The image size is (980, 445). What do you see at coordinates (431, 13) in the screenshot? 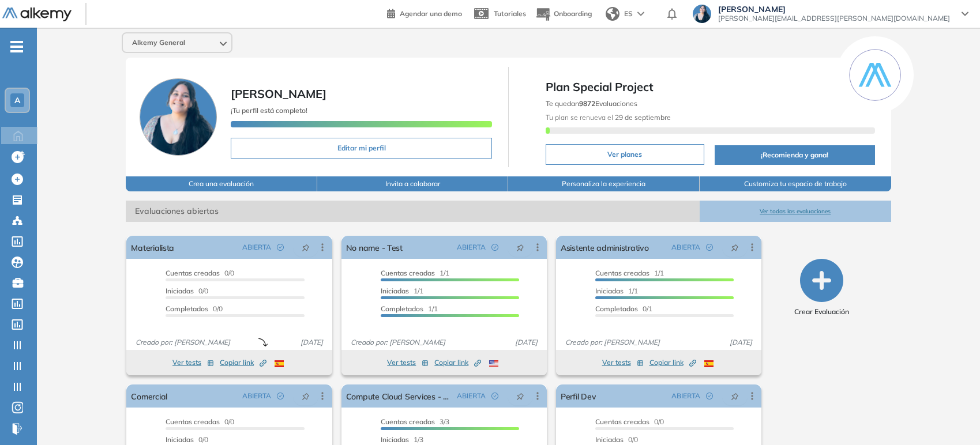
I see `span: Agendar una demo` at bounding box center [431, 13].